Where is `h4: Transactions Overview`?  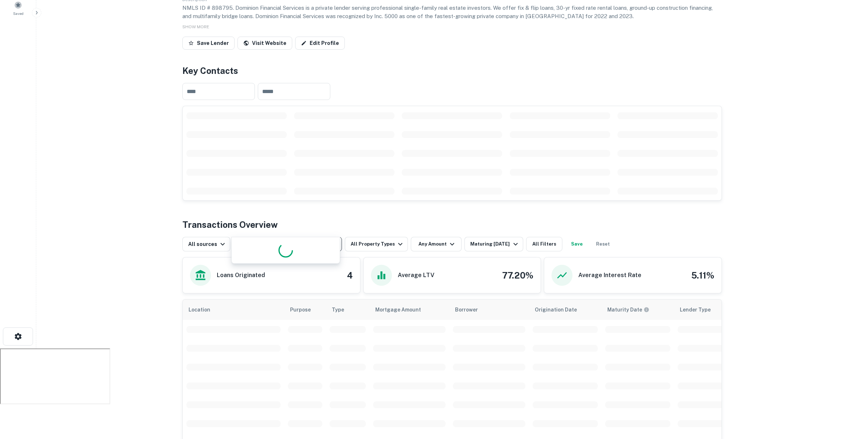
h4: Transactions Overview is located at coordinates (230, 224).